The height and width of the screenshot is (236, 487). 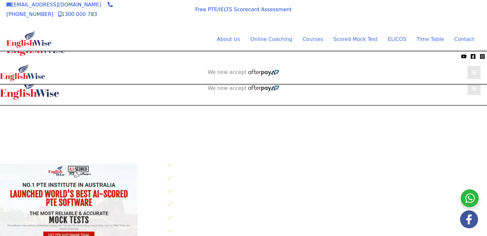 I want to click on a: Time TableMenu Toggle, so click(x=430, y=39).